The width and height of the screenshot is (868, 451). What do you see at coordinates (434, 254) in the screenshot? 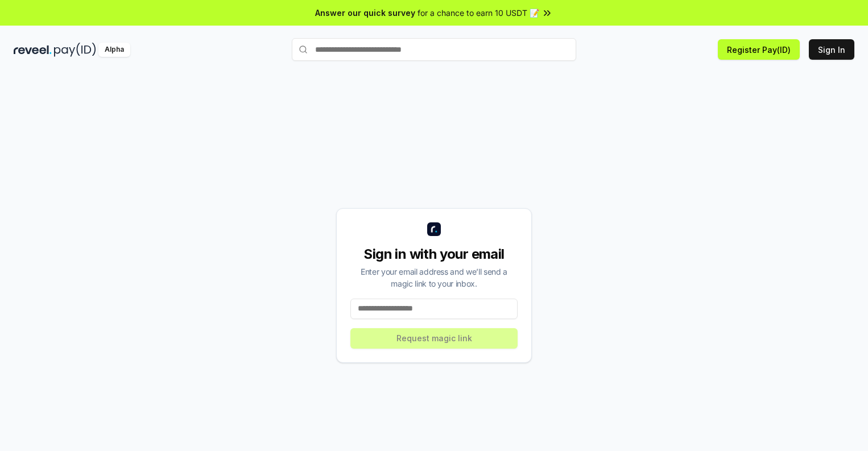
I see `div: Sign in with your email` at bounding box center [434, 254].